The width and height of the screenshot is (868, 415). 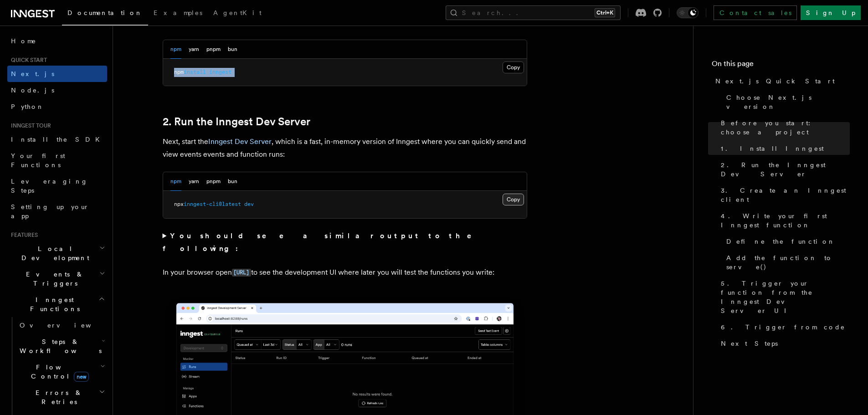 I want to click on a: Node.js, so click(x=57, y=90).